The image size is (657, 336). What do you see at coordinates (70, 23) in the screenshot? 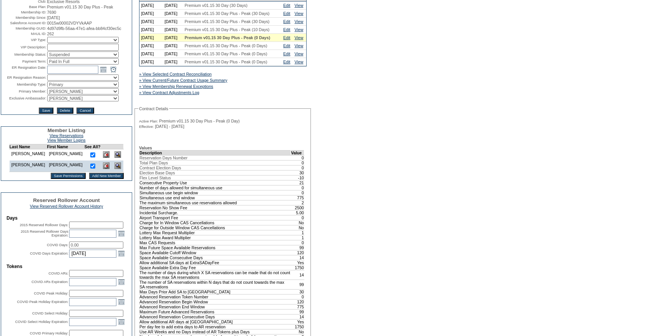
I see `span: 0015w00002VDYVkAAP` at bounding box center [70, 23].